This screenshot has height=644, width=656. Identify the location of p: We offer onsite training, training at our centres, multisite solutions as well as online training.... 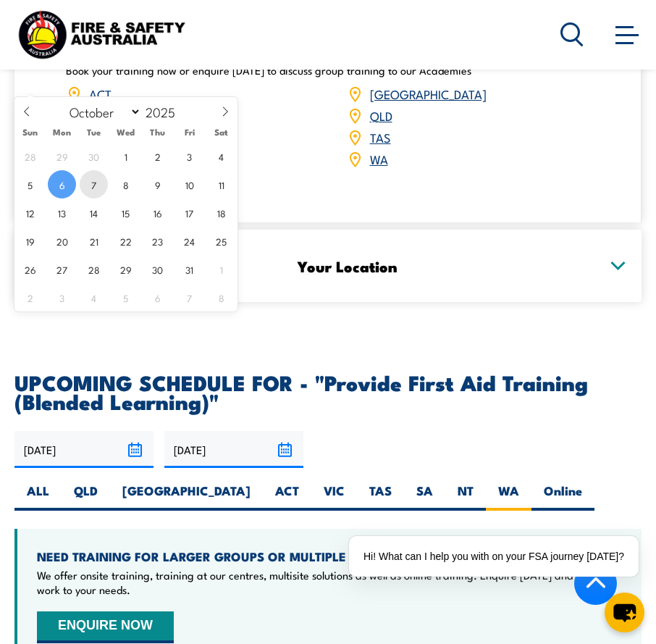
(330, 583).